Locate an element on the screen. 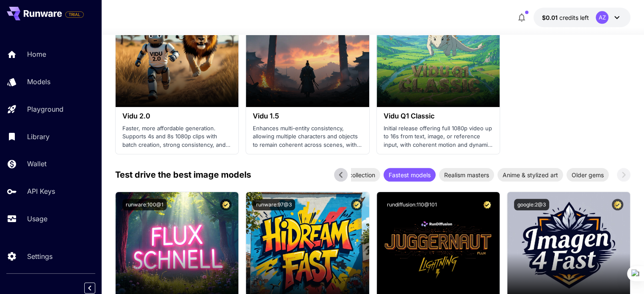  span: Anime & stylized art is located at coordinates (530, 175).